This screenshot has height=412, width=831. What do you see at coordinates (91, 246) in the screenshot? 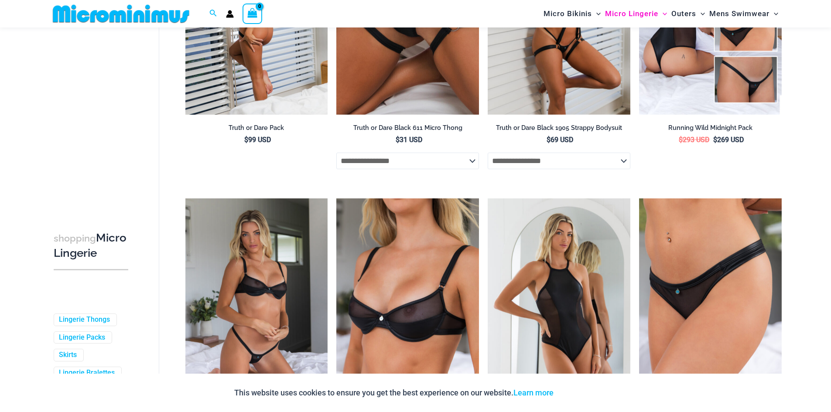
I see `h3: Micro Lingerie` at bounding box center [91, 246].